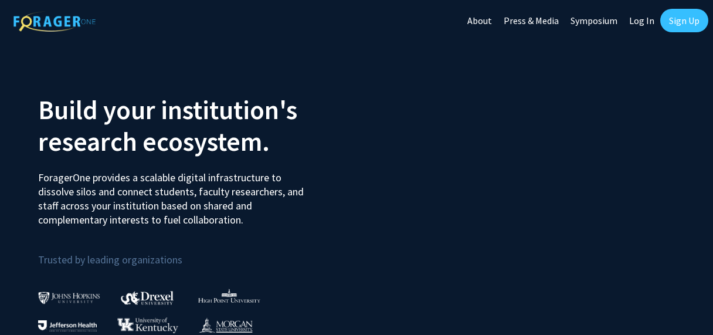 This screenshot has width=713, height=335. I want to click on img: Drexel University, so click(147, 297).